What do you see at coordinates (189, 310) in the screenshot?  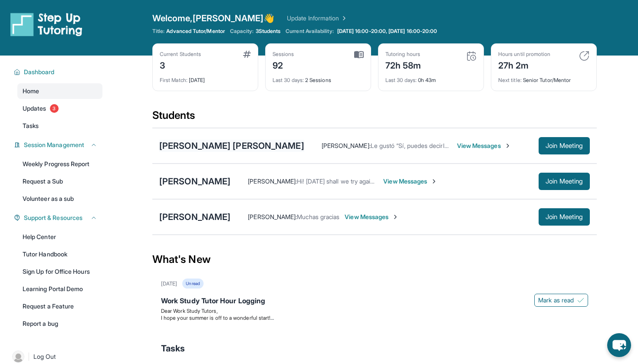 I see `span: Dear Work Study Tutors,` at bounding box center [189, 310].